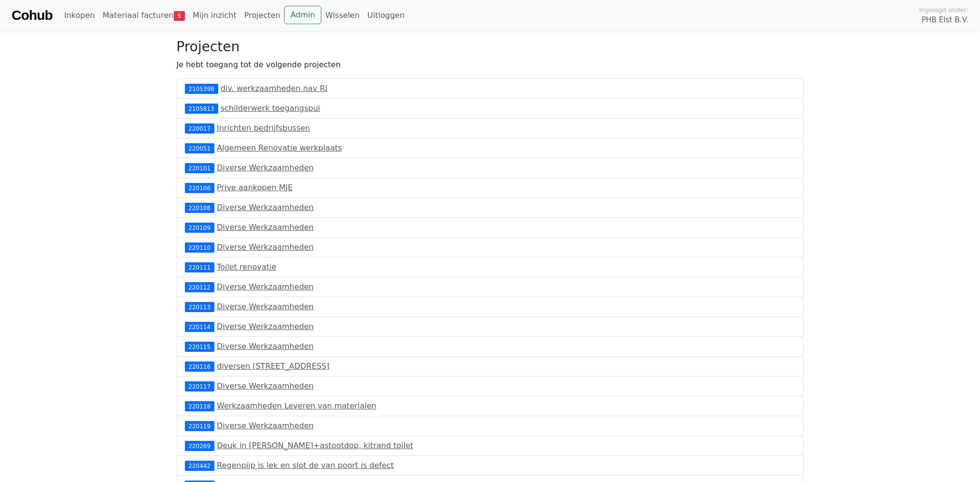 Image resolution: width=980 pixels, height=482 pixels. What do you see at coordinates (200, 227) in the screenshot?
I see `div: 220109` at bounding box center [200, 227].